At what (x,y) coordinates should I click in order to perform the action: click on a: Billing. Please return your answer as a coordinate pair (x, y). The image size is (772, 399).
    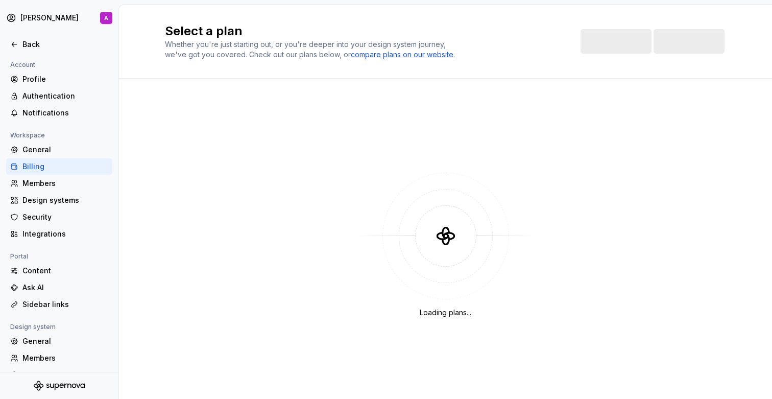
    Looking at the image, I should click on (59, 166).